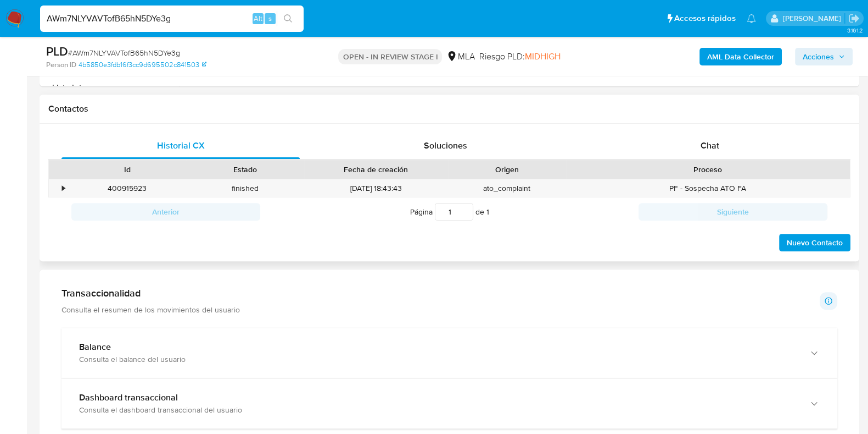 The width and height of the screenshot is (868, 434). What do you see at coordinates (741, 57) in the screenshot?
I see `button: AML Data Collector` at bounding box center [741, 57].